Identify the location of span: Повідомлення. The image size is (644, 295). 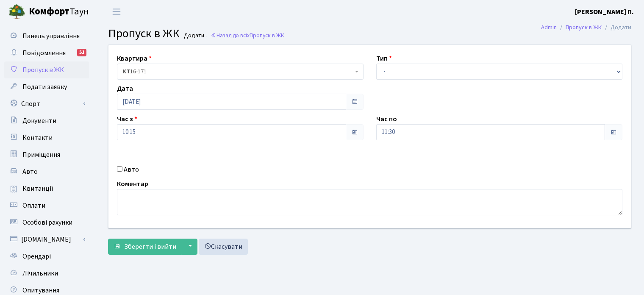
(44, 53).